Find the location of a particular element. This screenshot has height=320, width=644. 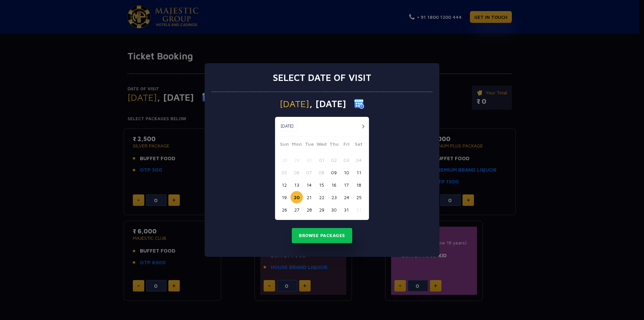

button: 13 is located at coordinates (297, 185).